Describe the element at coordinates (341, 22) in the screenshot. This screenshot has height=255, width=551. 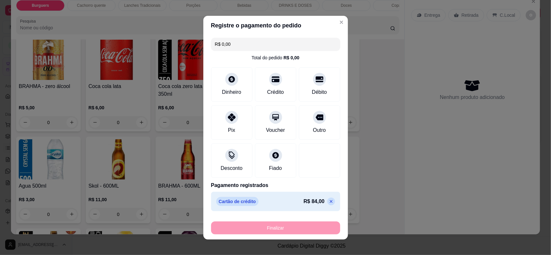
I see `button: Close` at that location.